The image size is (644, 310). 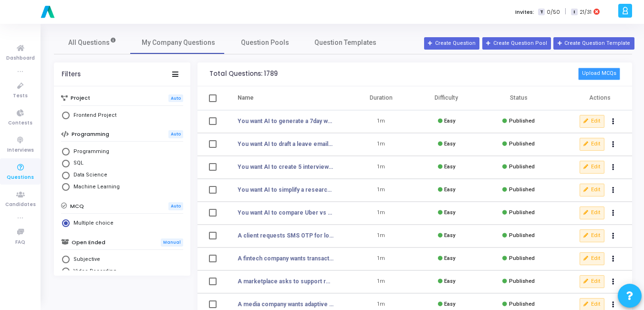 What do you see at coordinates (85, 260) in the screenshot?
I see `span: Subjective` at bounding box center [85, 260].